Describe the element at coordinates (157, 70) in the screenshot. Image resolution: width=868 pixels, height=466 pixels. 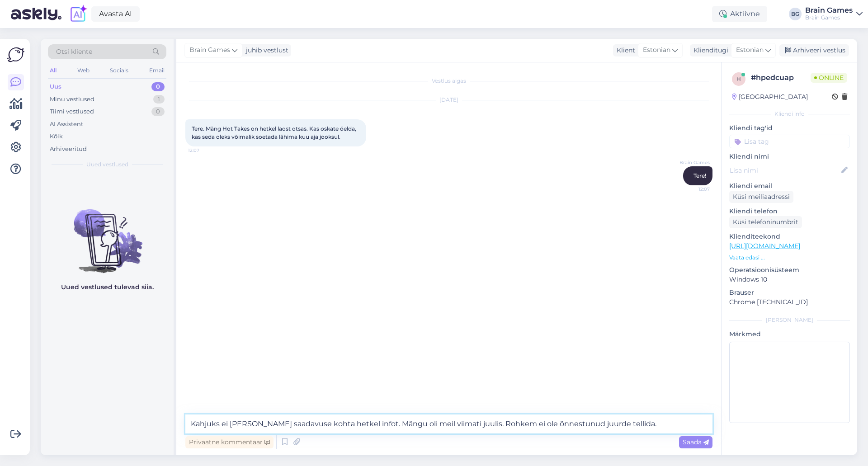
I see `div: Email` at that location.